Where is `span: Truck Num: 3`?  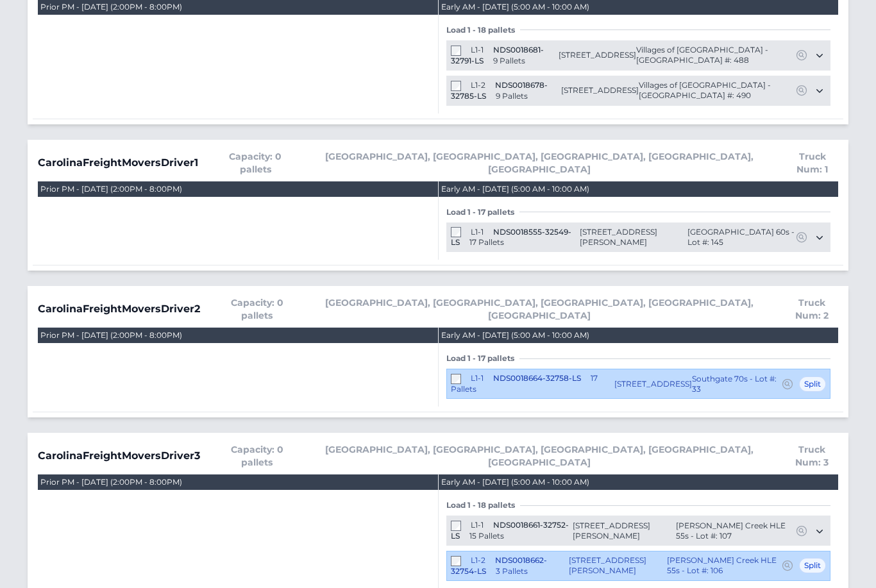 span: Truck Num: 3 is located at coordinates (812, 457).